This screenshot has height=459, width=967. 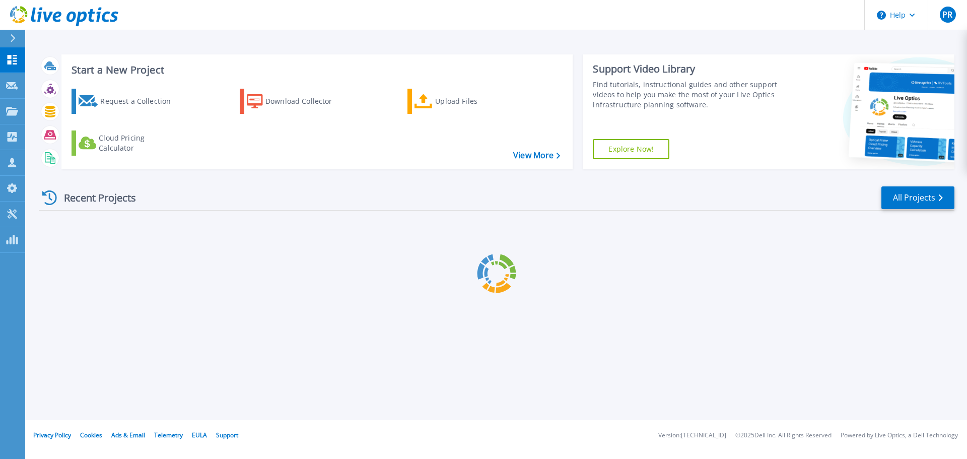 I want to click on a: Ads & Email, so click(x=128, y=435).